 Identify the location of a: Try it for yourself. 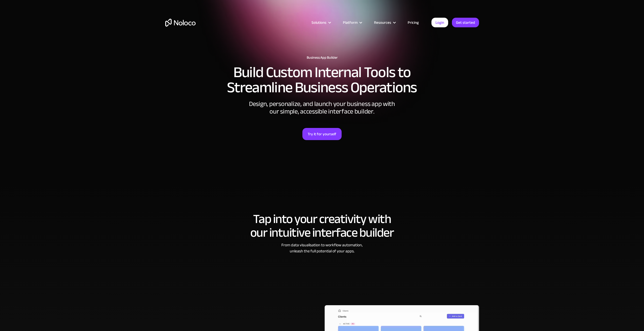
(322, 134).